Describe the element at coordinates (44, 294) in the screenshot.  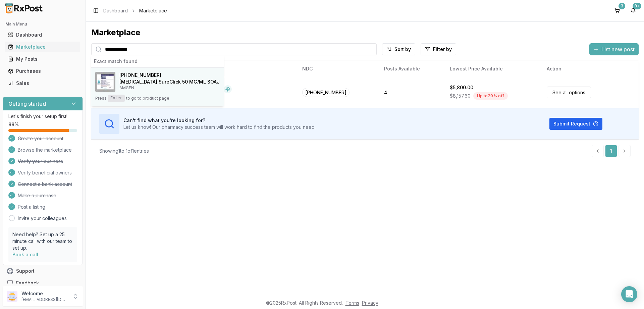
I see `p: Welcome` at that location.